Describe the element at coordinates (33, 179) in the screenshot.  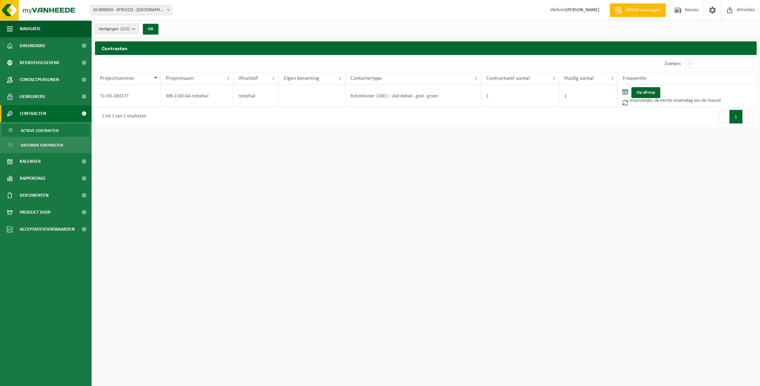
I see `span: Rapportage` at that location.